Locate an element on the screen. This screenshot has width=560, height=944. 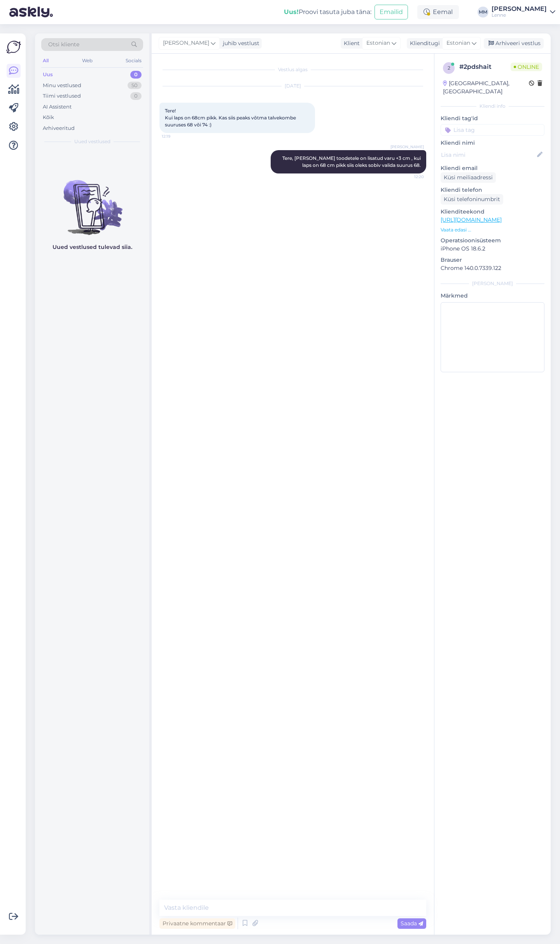
button: Emailid is located at coordinates (392, 12).